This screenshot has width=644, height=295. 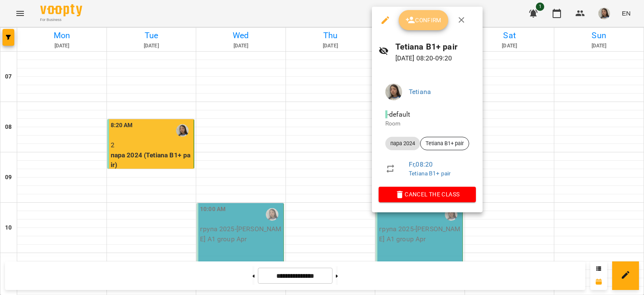 What do you see at coordinates (423, 20) in the screenshot?
I see `button: Confirm` at bounding box center [423, 20].